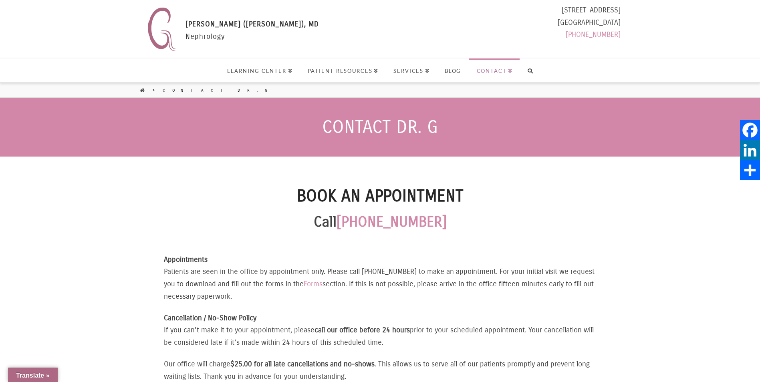 The height and width of the screenshot is (382, 760). I want to click on span: Contact, so click(495, 71).